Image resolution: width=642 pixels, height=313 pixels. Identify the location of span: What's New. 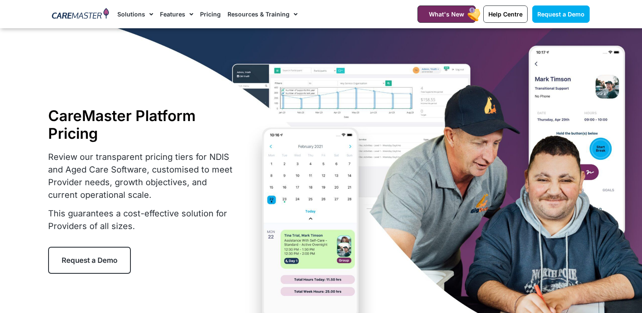
(447, 14).